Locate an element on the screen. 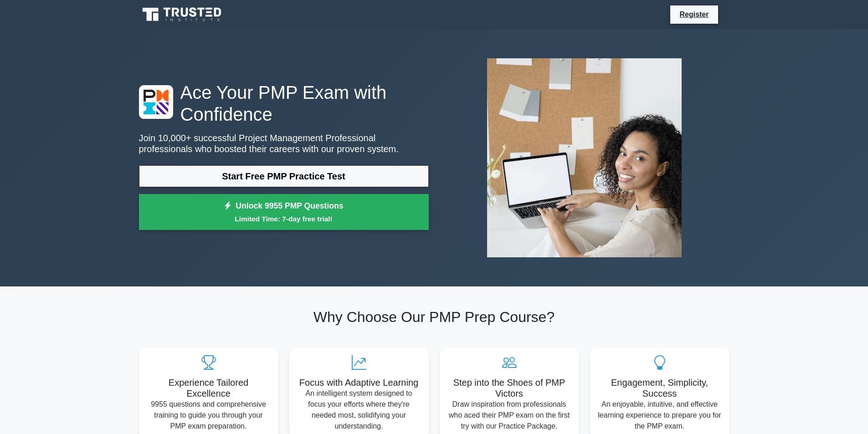 The image size is (868, 434). a: Register is located at coordinates (694, 14).